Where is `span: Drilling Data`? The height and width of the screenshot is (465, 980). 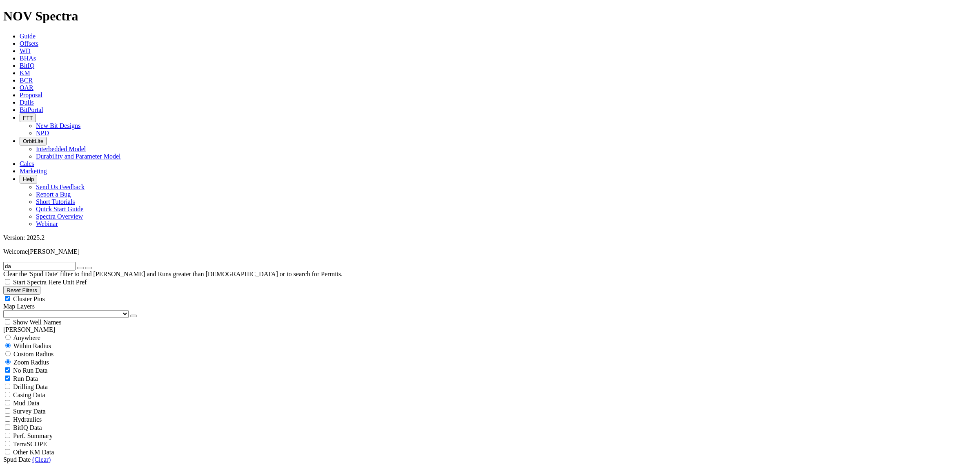
span: Drilling Data is located at coordinates (31, 387).